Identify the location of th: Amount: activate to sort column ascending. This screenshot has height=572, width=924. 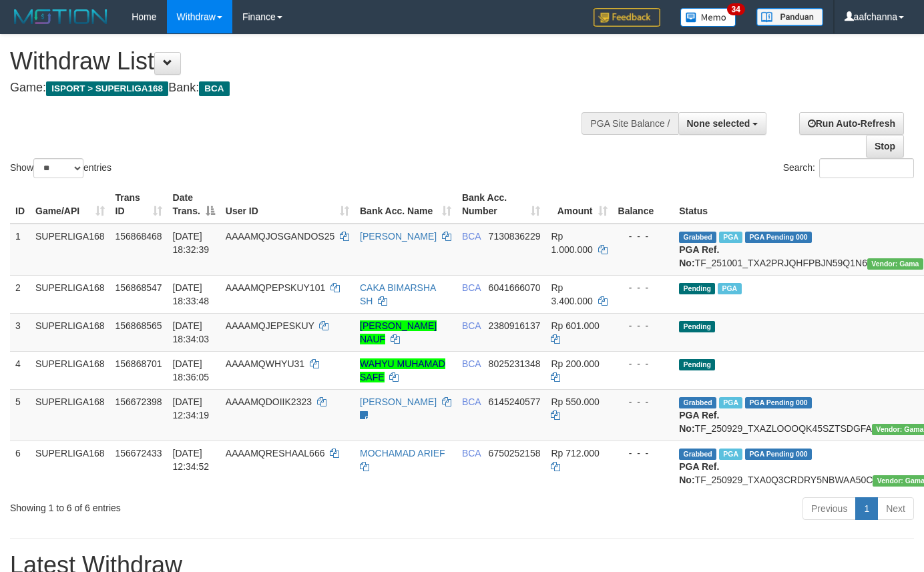
(579, 204).